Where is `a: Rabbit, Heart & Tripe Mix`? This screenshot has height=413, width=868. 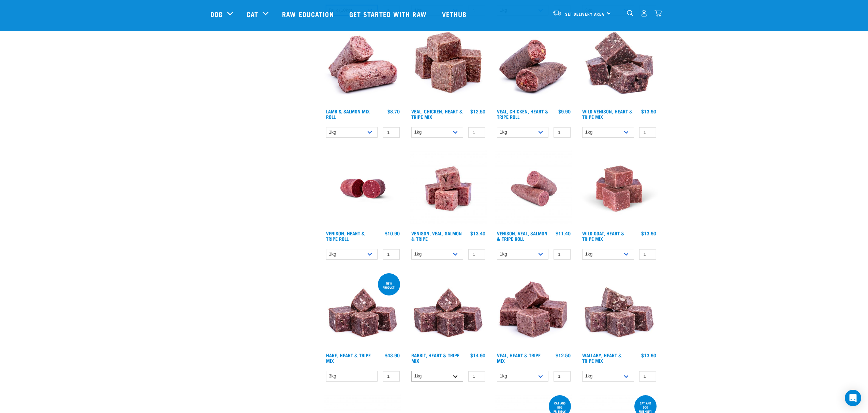
a: Rabbit, Heart & Tripe Mix is located at coordinates (435, 357).